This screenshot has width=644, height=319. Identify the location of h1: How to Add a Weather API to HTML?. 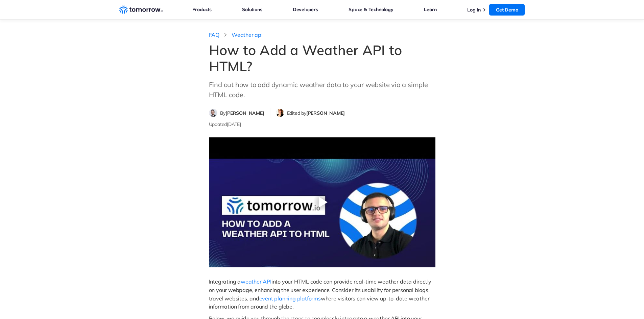
(322, 58).